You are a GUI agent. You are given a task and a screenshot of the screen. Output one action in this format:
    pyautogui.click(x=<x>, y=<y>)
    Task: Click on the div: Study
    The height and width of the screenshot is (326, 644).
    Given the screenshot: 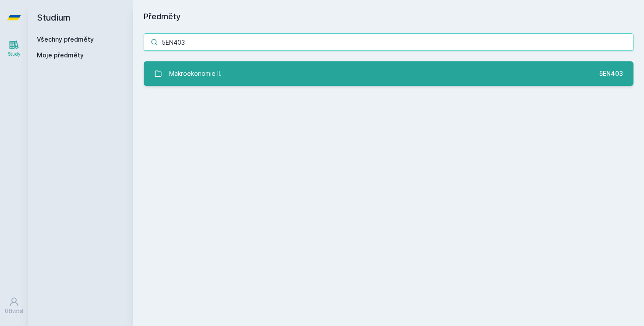 What is the action you would take?
    pyautogui.click(x=14, y=54)
    